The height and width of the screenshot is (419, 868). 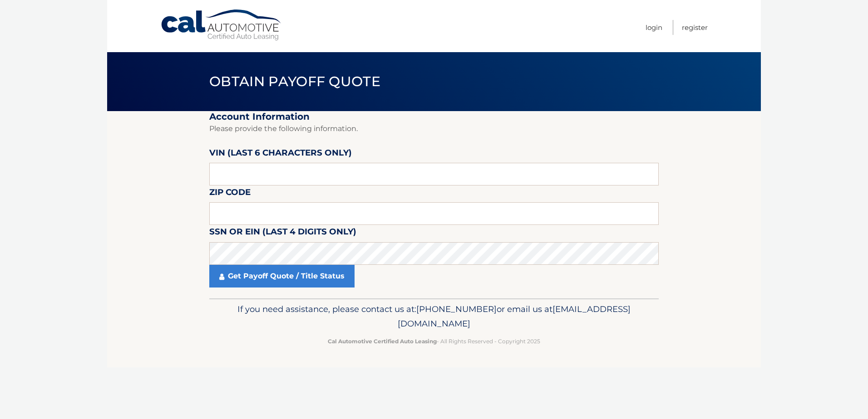 What do you see at coordinates (434, 341) in the screenshot?
I see `p: - All Rights Reserved - Copyright 2025` at bounding box center [434, 341].